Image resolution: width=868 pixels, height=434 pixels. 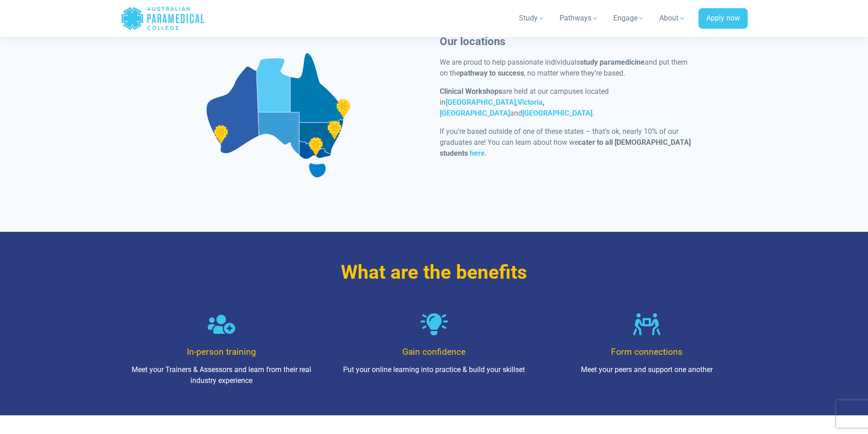 I want to click on span: Form connections, so click(x=646, y=352).